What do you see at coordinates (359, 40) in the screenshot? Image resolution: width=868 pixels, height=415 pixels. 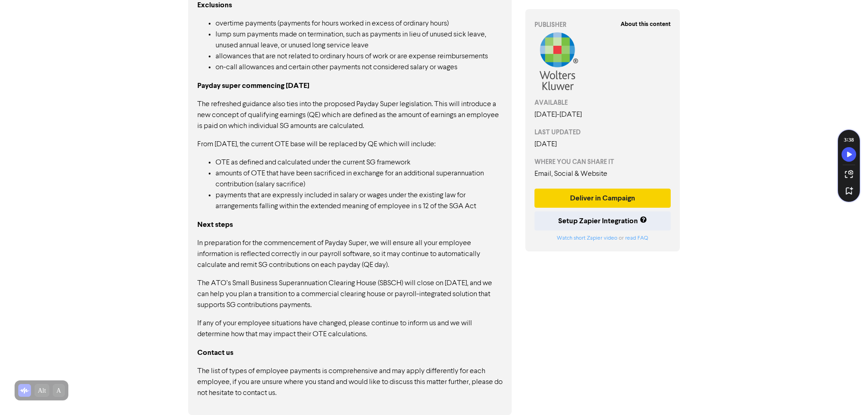 I see `li: lump sum payments made on termination, such as payments in lieu of unused sick leave, unused annu...` at bounding box center [359, 40].